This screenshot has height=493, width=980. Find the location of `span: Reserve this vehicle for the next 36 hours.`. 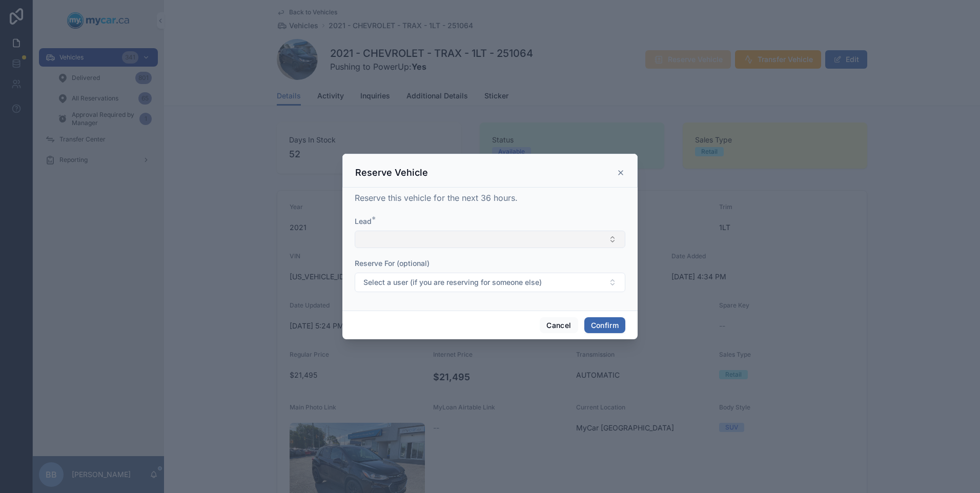

span: Reserve this vehicle for the next 36 hours. is located at coordinates (436, 198).